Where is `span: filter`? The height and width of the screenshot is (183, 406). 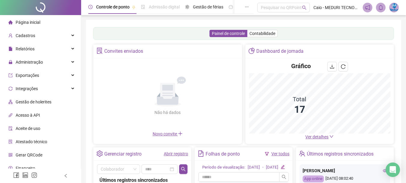 span: filter is located at coordinates (267, 153).